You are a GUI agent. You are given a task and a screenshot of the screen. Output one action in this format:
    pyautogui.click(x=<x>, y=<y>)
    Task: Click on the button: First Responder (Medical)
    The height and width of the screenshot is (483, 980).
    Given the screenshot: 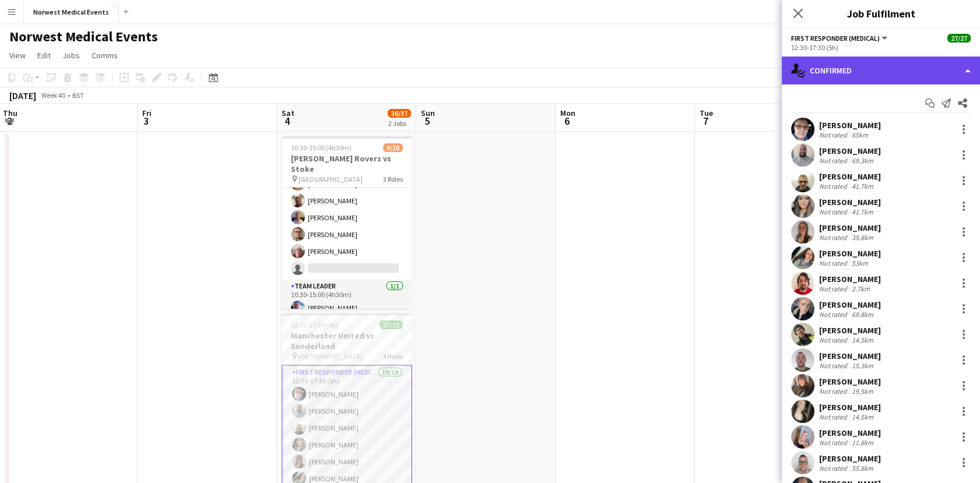 What is the action you would take?
    pyautogui.click(x=840, y=38)
    